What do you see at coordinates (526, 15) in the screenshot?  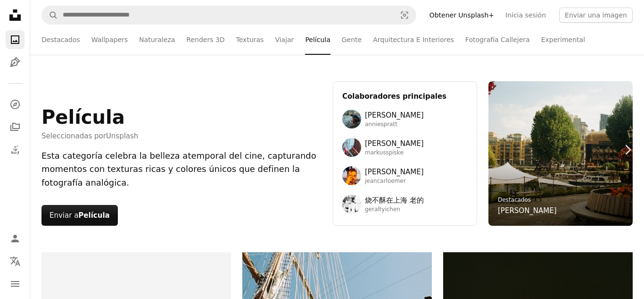 I see `a: Inicia sesión` at bounding box center [526, 15].